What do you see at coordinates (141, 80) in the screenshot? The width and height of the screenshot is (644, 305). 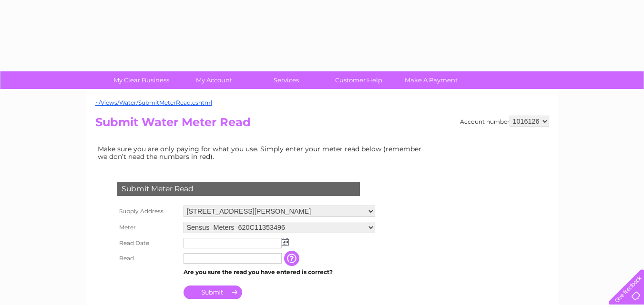 I see `a: My Clear Business` at bounding box center [141, 80].